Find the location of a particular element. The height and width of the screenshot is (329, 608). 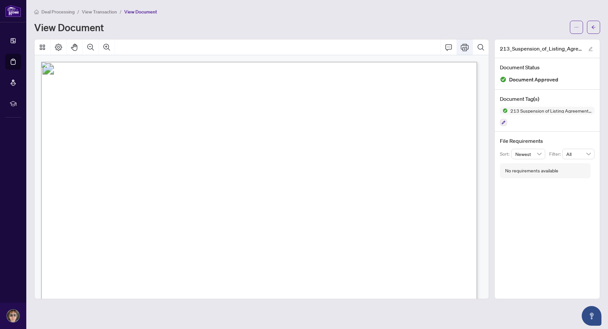

span: home is located at coordinates (36, 12).